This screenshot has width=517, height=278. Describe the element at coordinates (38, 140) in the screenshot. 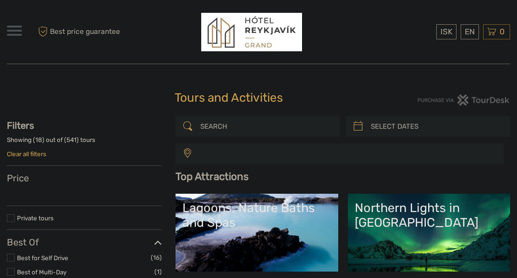

I see `label: 18` at that location.